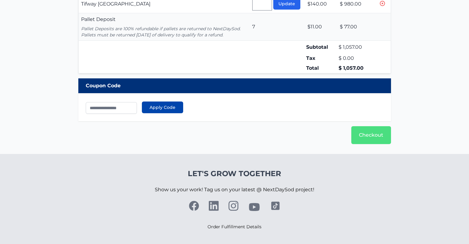 The width and height of the screenshot is (469, 244). I want to click on td: $ 0.00, so click(357, 58).